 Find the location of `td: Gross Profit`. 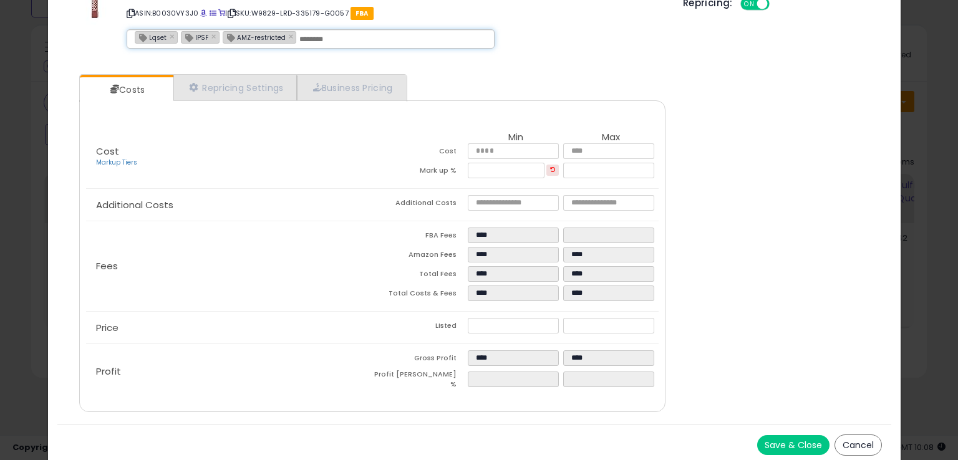

td: Gross Profit is located at coordinates (420, 360).